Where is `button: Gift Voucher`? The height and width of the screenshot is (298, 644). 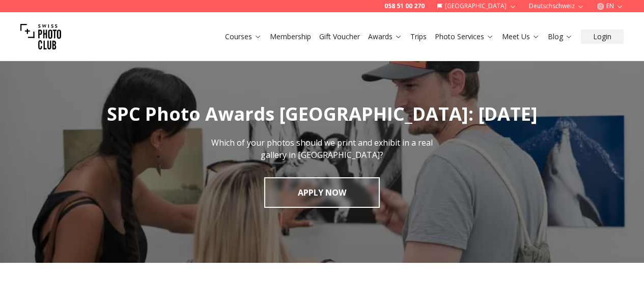 button: Gift Voucher is located at coordinates (339, 36).